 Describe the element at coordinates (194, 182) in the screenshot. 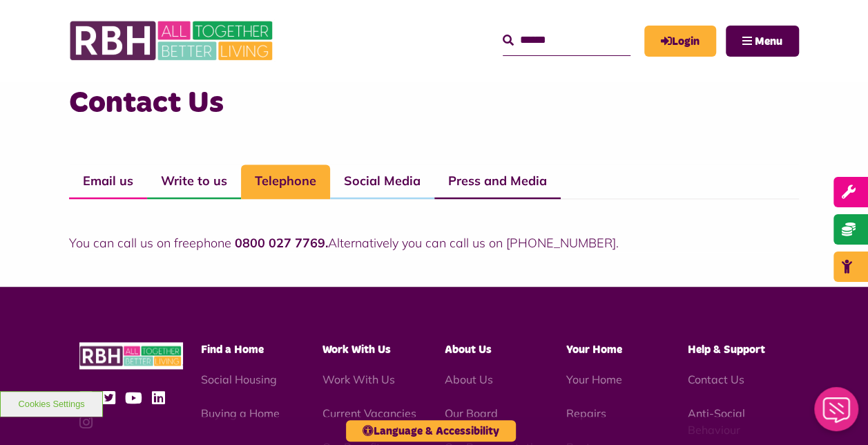

I see `a: Write to us` at that location.